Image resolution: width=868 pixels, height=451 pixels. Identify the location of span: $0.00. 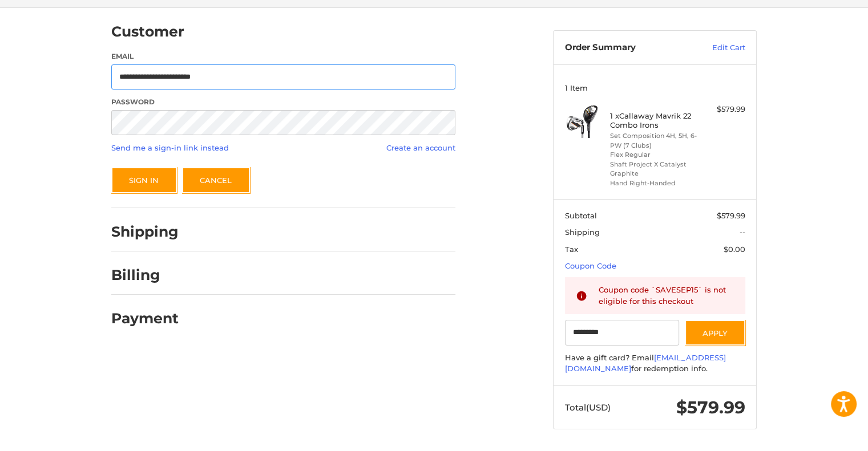
(734, 249).